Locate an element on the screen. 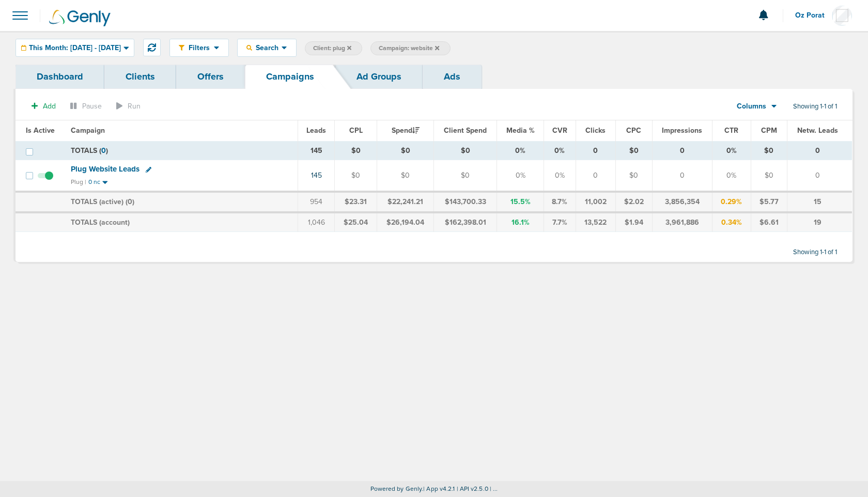 This screenshot has height=497, width=868. span: Add is located at coordinates (49, 106).